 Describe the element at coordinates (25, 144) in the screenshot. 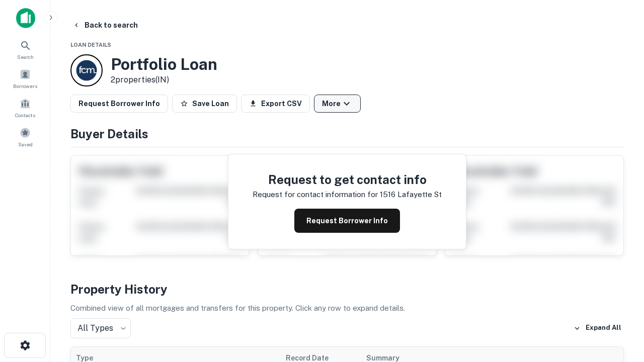

I see `span: Saved` at that location.